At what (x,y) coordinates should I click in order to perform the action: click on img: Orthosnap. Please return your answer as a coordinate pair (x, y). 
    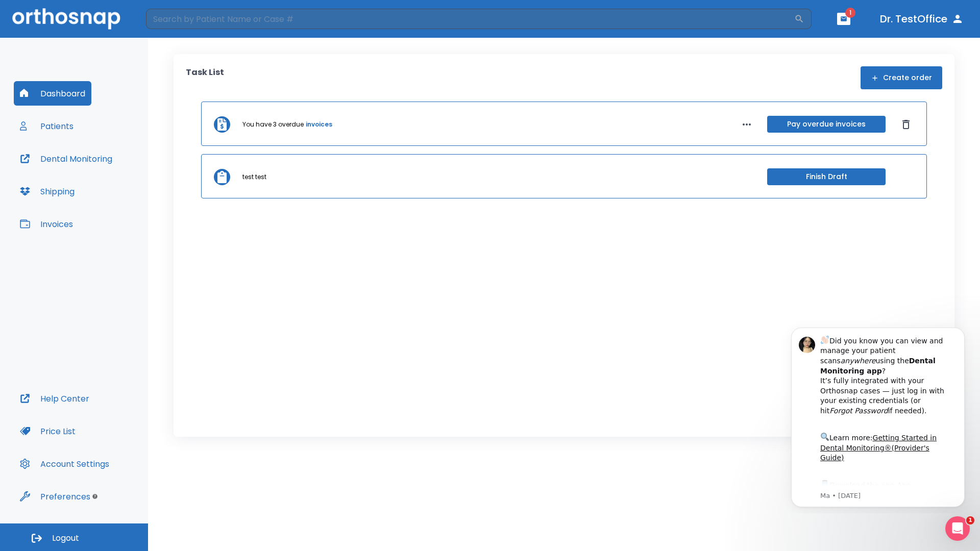
    Looking at the image, I should click on (66, 19).